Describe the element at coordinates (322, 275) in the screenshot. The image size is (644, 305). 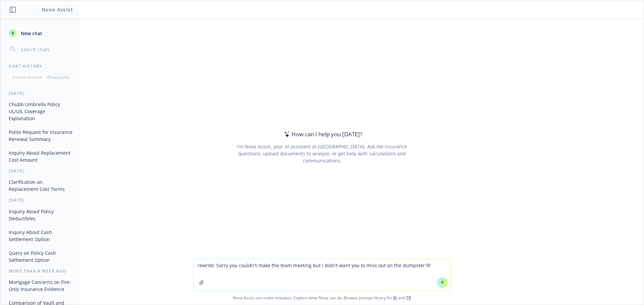
I see `textarea: rewrite: Sorry you couldn't make the team meeting but i didn't want you to miss out on the dumpst...` at that location.